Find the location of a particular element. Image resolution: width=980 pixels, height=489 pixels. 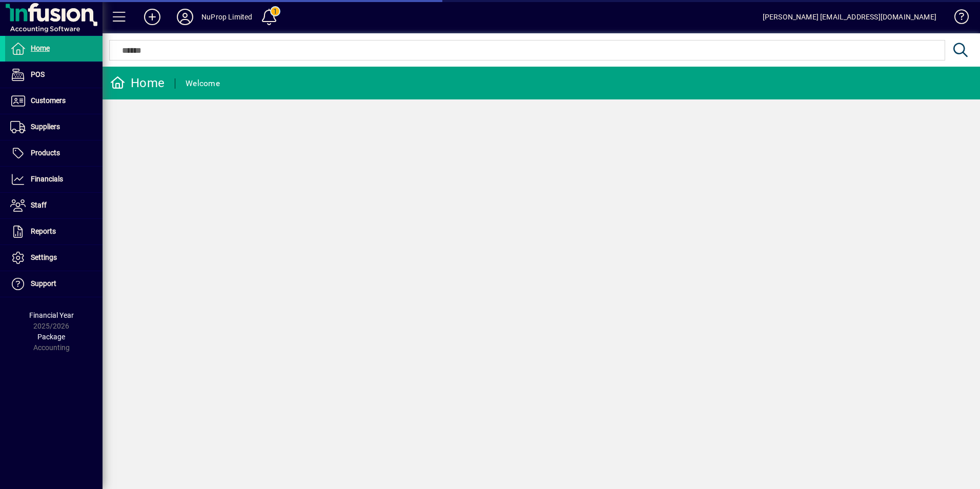

span: Financial Year is located at coordinates (51, 315).